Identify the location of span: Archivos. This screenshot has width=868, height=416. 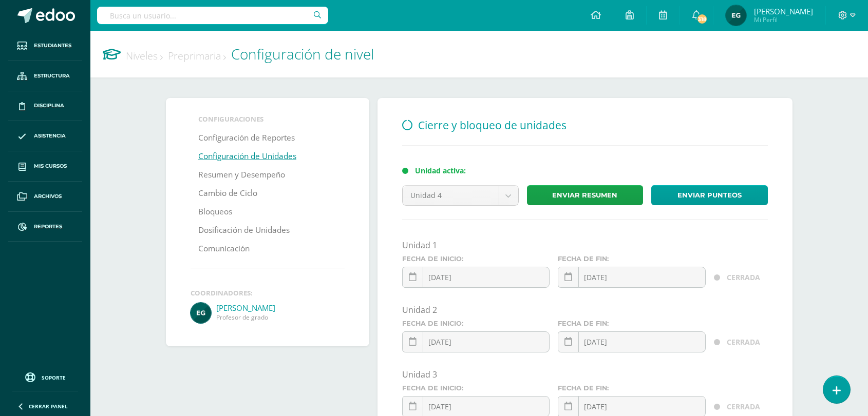
(48, 197).